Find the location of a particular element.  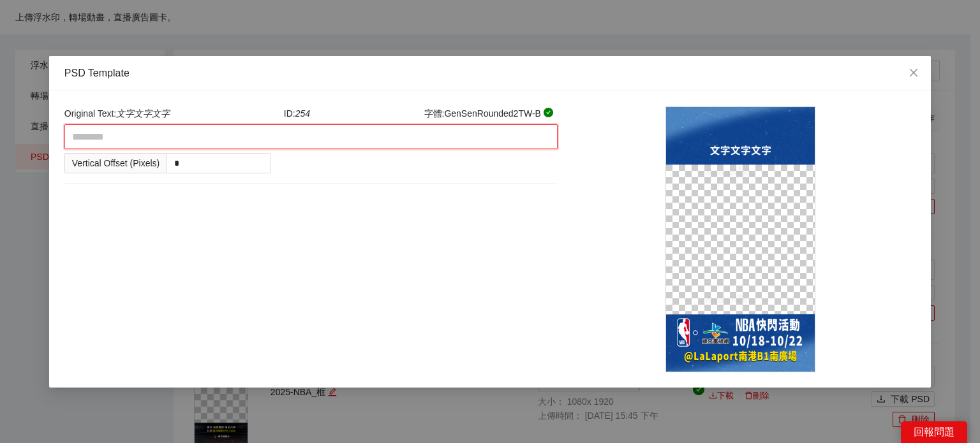

span: close is located at coordinates (914, 72).